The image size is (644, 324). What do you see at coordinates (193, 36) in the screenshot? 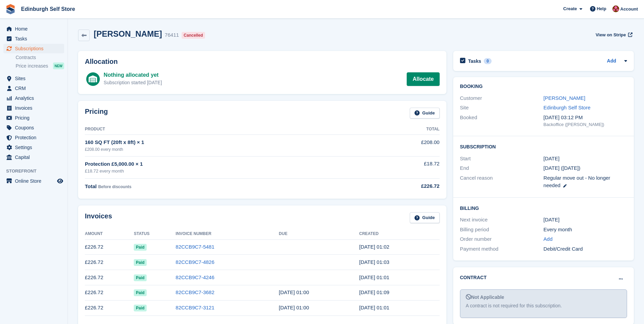
I see `div: Cancelled` at bounding box center [193, 36].